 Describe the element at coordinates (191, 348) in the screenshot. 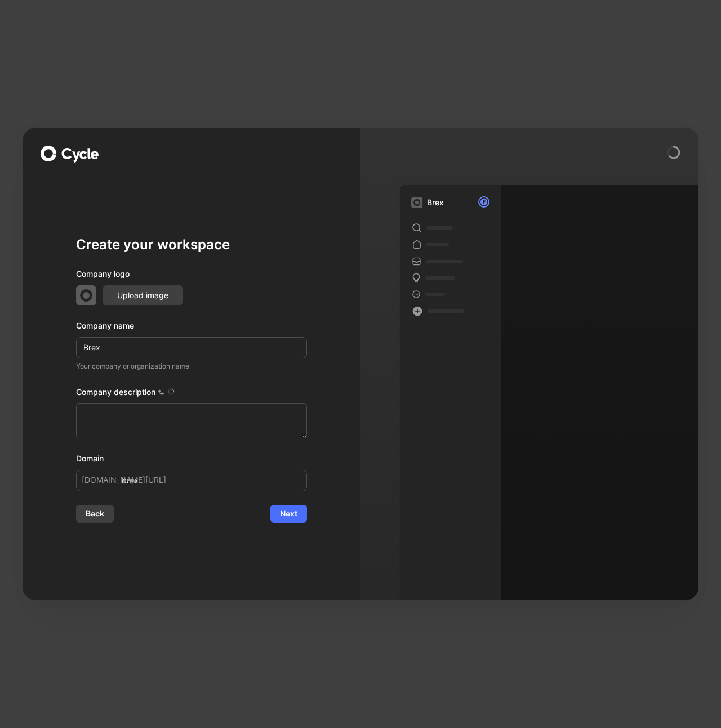

I see `input: Example` at that location.